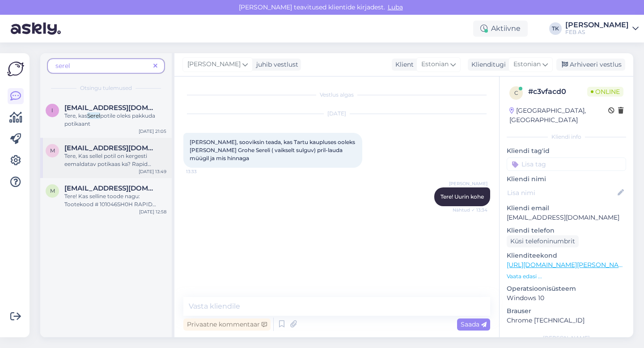 This screenshot has width=644, height=348. What do you see at coordinates (75, 116) in the screenshot?
I see `span: Tere, kas` at bounding box center [75, 116].